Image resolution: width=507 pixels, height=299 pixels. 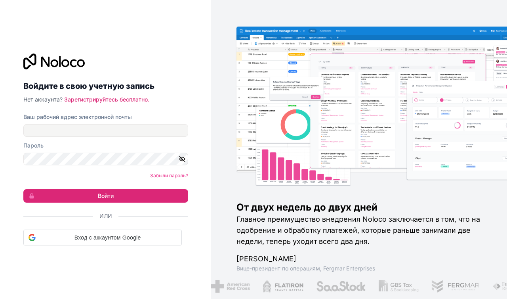 What do you see at coordinates (78, 117) in the screenshot?
I see `font: Ваш рабочий адрес электронной почты` at bounding box center [78, 117].